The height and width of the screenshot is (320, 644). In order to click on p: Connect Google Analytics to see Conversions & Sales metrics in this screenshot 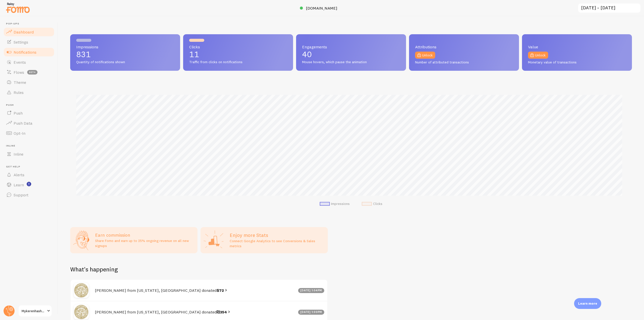, I will do `click(277, 244)`.